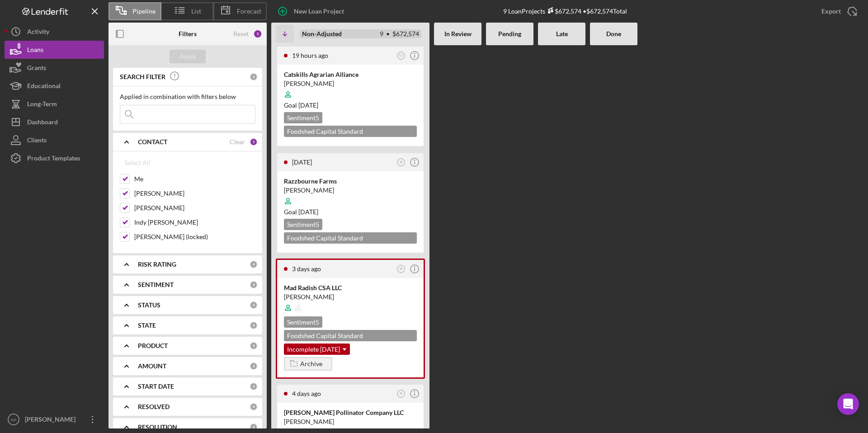 The image size is (868, 433). I want to click on b: Non-Adjusted, so click(322, 34).